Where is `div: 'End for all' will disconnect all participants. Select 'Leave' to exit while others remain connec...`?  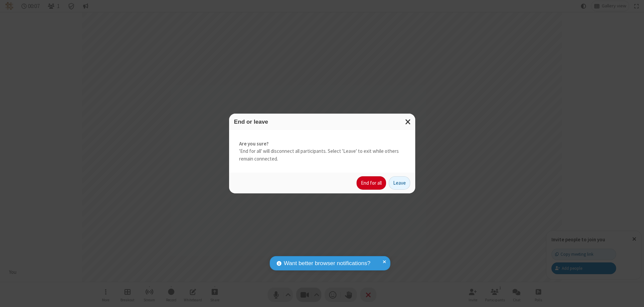
div: 'End for all' will disconnect all participants. Select 'Leave' to exit while others remain connec... is located at coordinates (322, 152).